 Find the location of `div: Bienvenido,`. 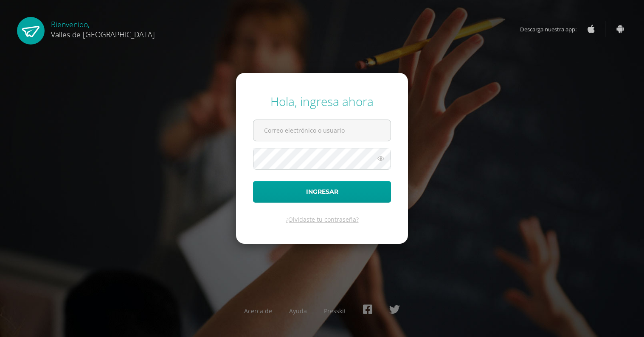

div: Bienvenido, is located at coordinates (103, 28).